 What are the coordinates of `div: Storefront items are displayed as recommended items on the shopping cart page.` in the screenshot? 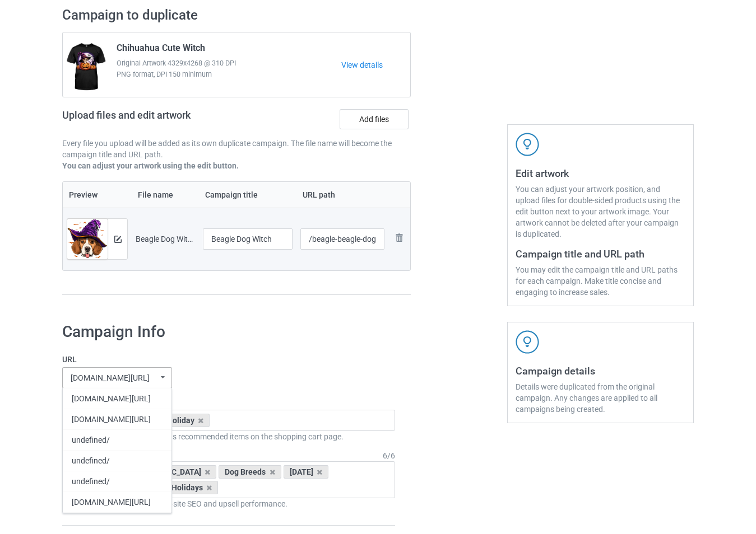 It's located at (229, 437).